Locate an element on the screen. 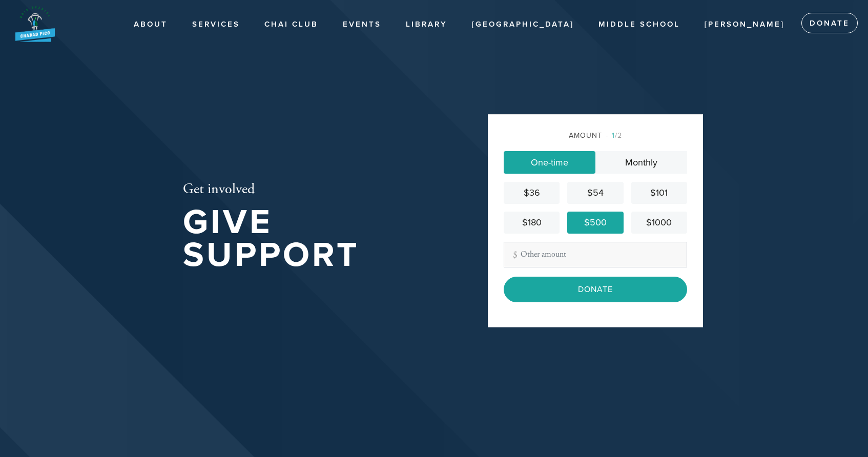  a: $180 is located at coordinates (532, 222).